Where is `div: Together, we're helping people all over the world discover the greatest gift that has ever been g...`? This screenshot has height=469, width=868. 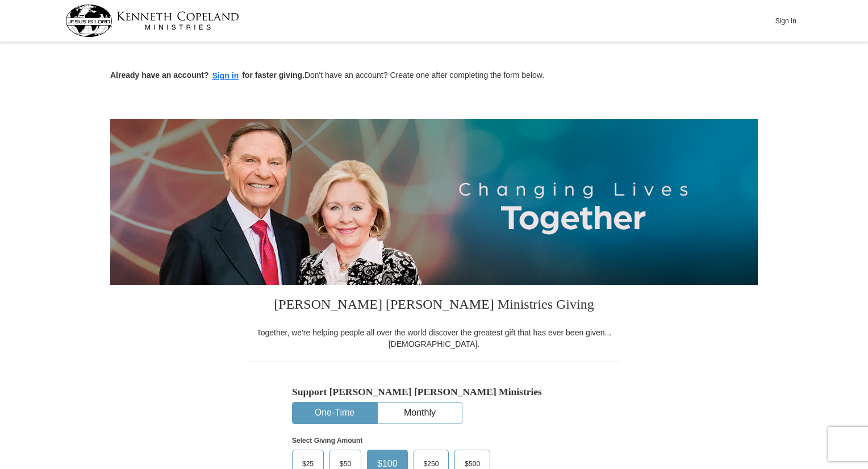
div: Together, we're helping people all over the world discover the greatest gift that has ever been g... is located at coordinates (434, 338).